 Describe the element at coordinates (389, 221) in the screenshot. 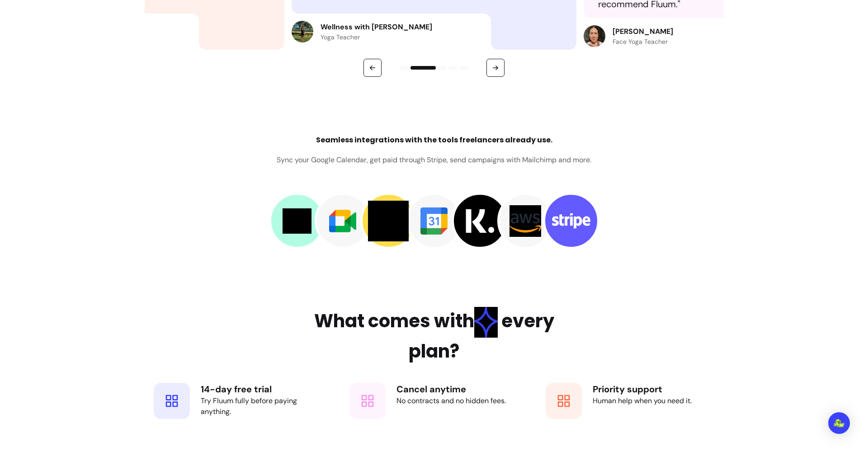

I see `img: Service 3` at that location.